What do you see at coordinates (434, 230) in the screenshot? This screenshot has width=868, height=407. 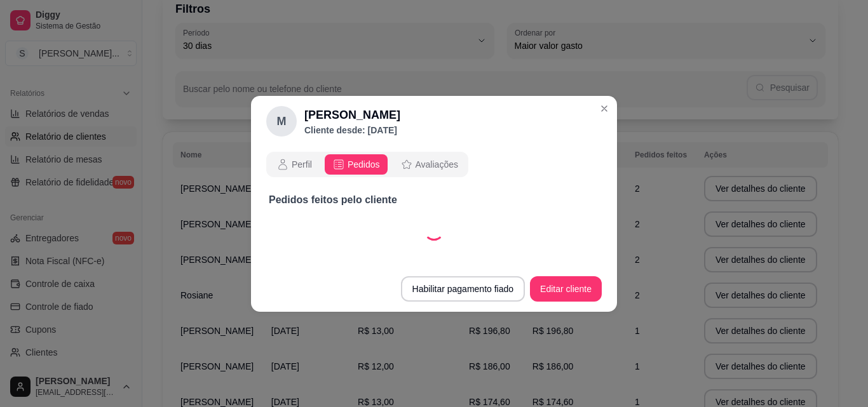 I see `div: Loading` at bounding box center [434, 230].